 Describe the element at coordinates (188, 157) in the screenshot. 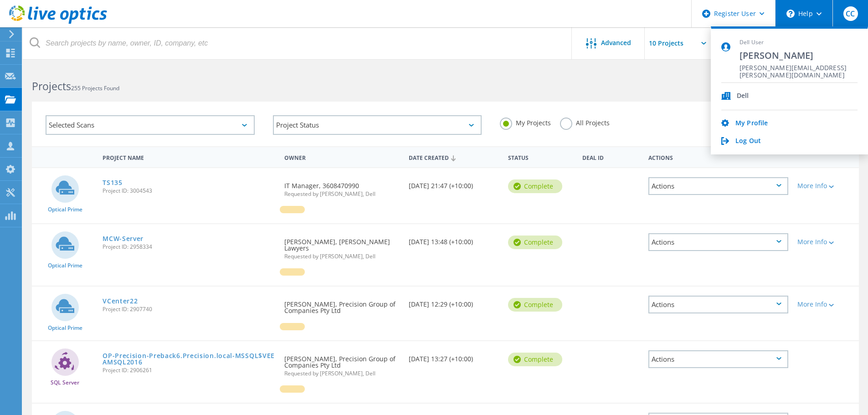

I see `div: Project Name` at that location.